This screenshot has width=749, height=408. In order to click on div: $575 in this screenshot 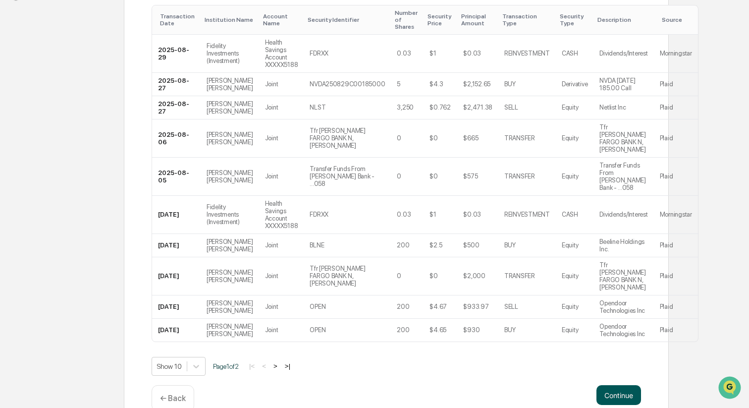, I will do `click(470, 176)`.